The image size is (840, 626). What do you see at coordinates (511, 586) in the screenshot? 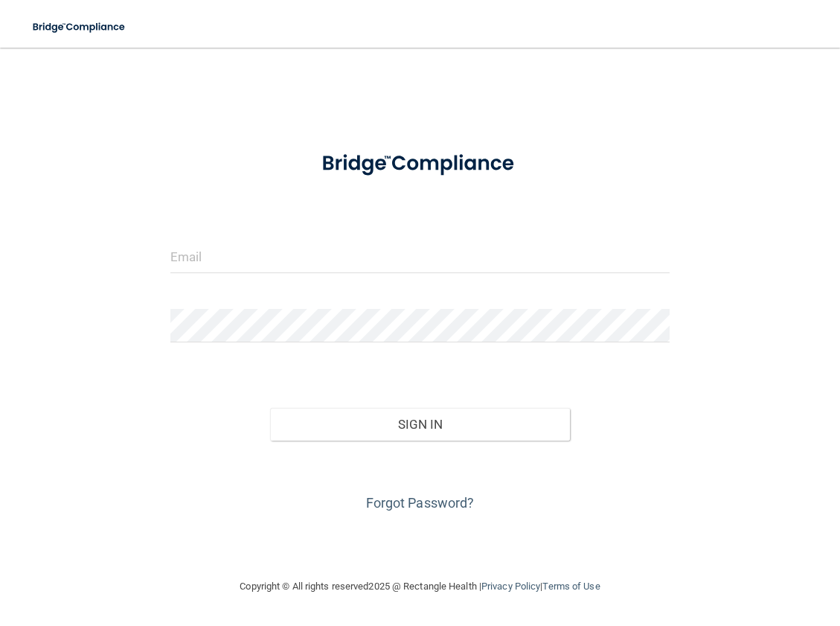
I see `a: Privacy Policy` at bounding box center [511, 586].